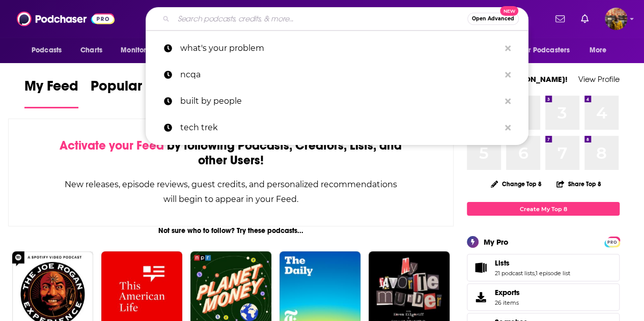  I want to click on span: Popular Feed, so click(134, 89).